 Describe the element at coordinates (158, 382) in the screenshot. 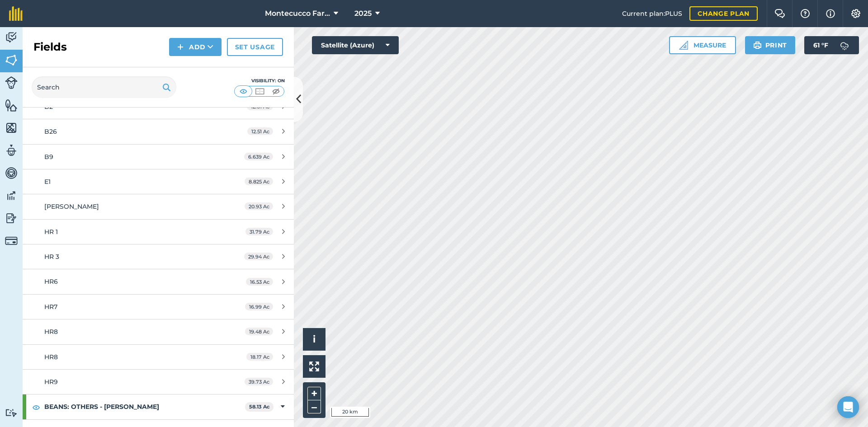

I see `a: HR939.73 Ac` at that location.